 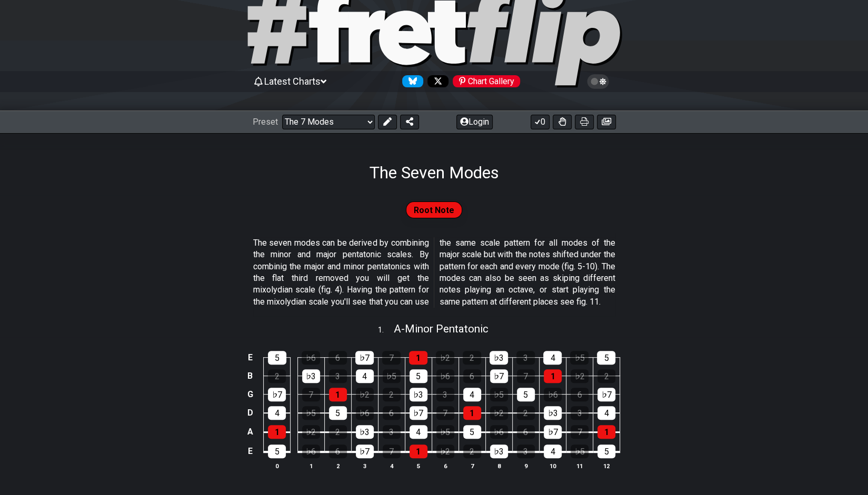 I want to click on div: Chart Gallery, so click(x=486, y=81).